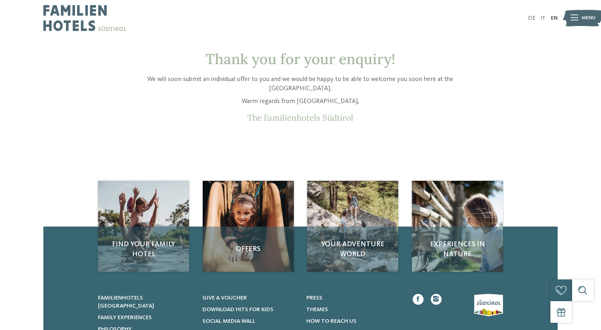 The image size is (601, 330). What do you see at coordinates (352, 250) in the screenshot?
I see `span: Your adventure world` at bounding box center [352, 250].